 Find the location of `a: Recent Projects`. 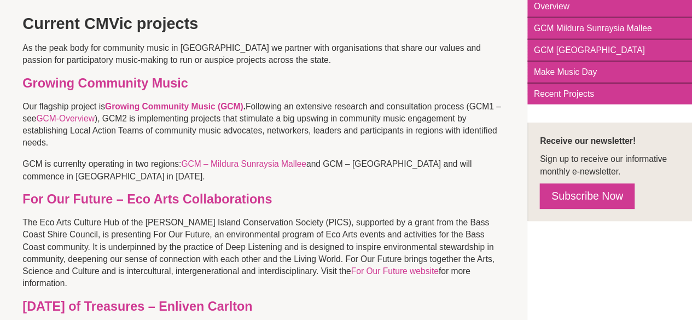

a: Recent Projects is located at coordinates (583, 94).